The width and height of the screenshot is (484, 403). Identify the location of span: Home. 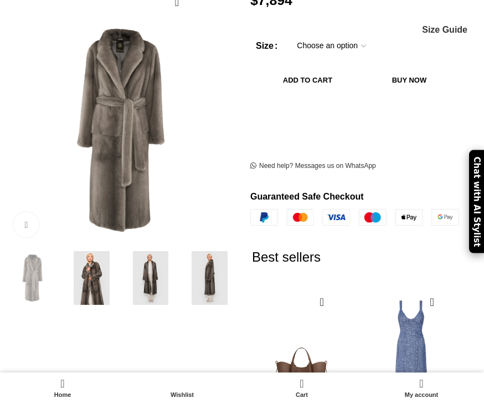
(63, 394).